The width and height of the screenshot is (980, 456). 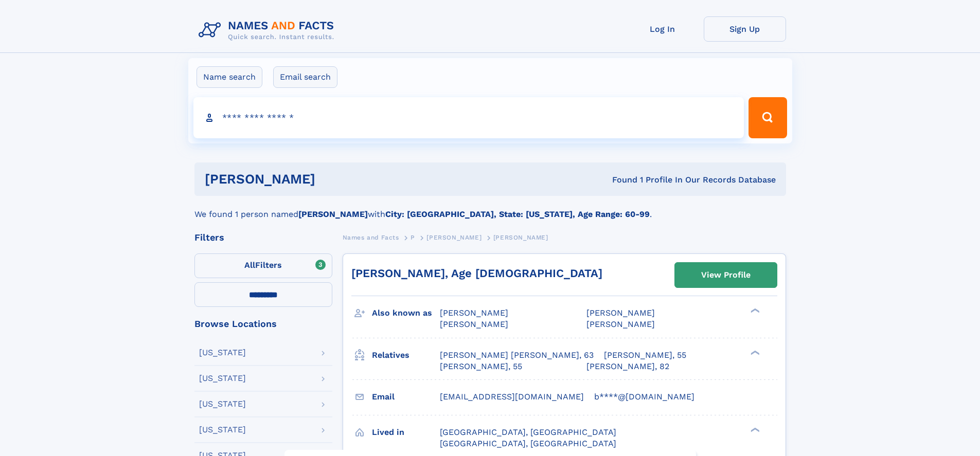 What do you see at coordinates (263, 266) in the screenshot?
I see `label: Filters` at bounding box center [263, 266].